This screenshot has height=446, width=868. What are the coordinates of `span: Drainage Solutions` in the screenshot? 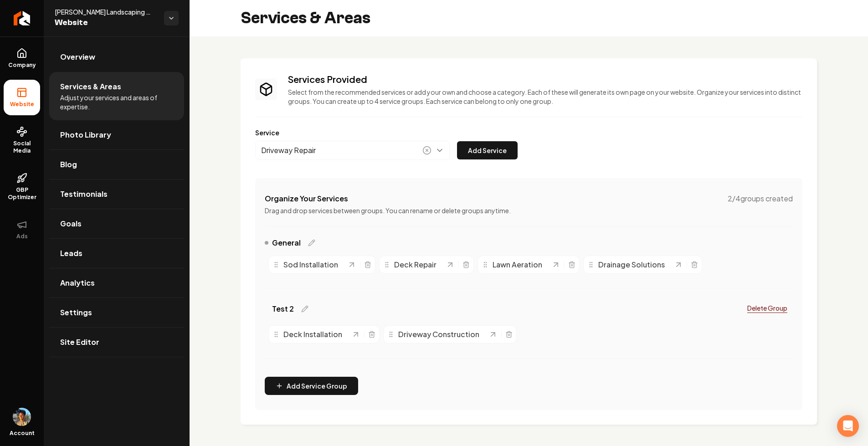 It's located at (632, 264).